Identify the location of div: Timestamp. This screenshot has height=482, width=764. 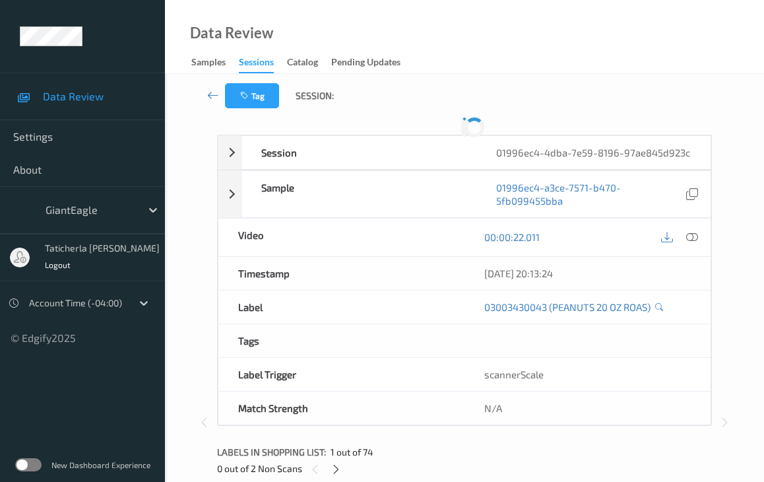
(341, 273).